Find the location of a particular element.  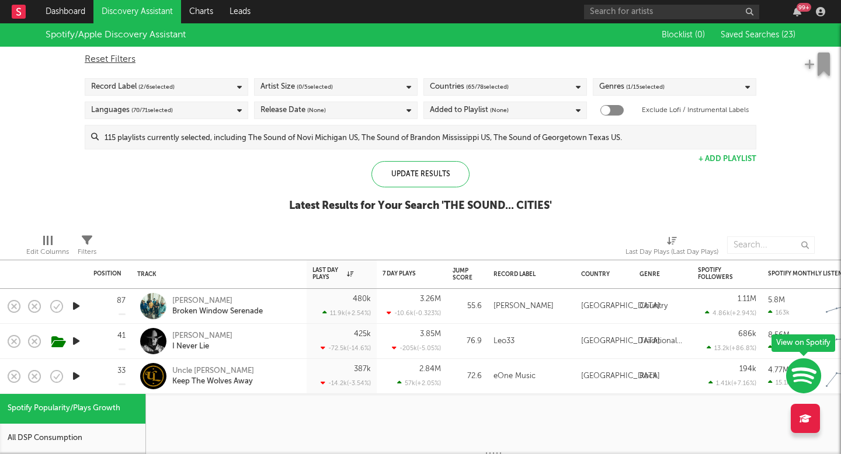

div: -10.6k ( -0.323 % ) is located at coordinates (413, 313).